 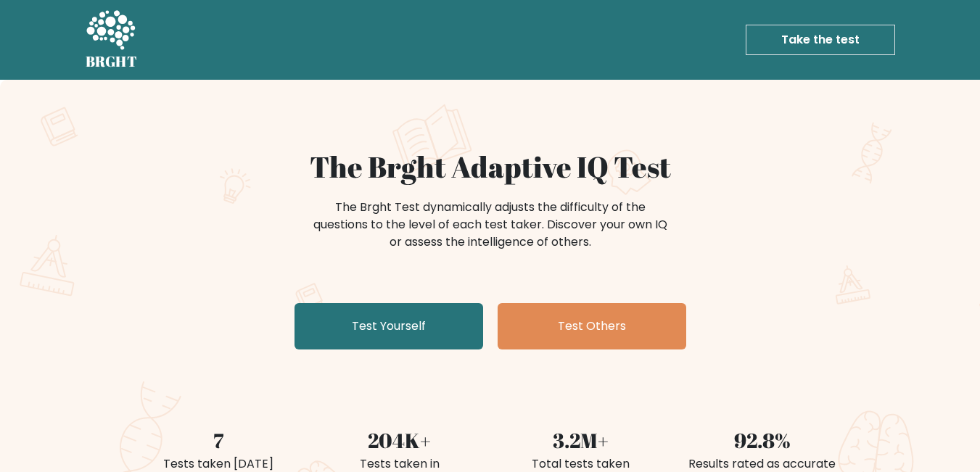 I want to click on div: 3.2M+, so click(x=581, y=440).